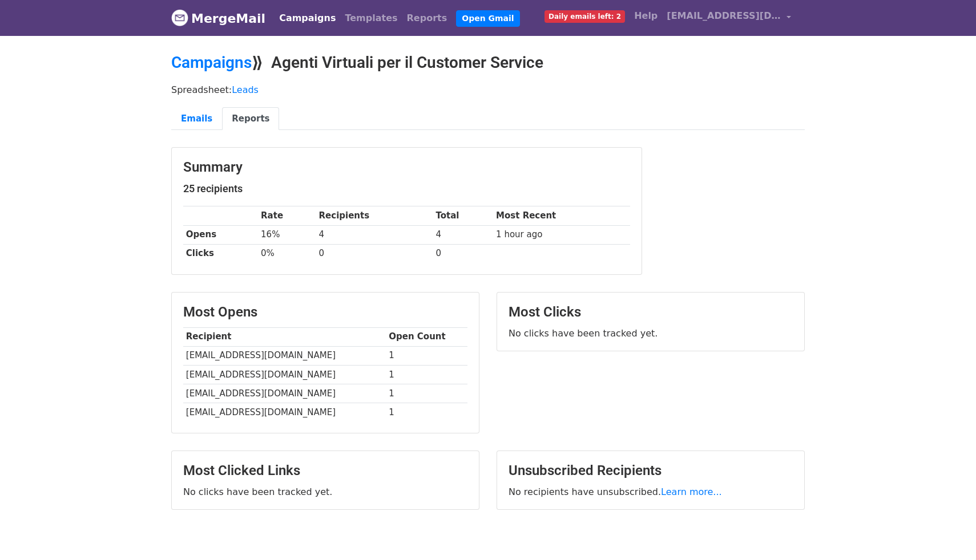  I want to click on h3: Summary, so click(406, 167).